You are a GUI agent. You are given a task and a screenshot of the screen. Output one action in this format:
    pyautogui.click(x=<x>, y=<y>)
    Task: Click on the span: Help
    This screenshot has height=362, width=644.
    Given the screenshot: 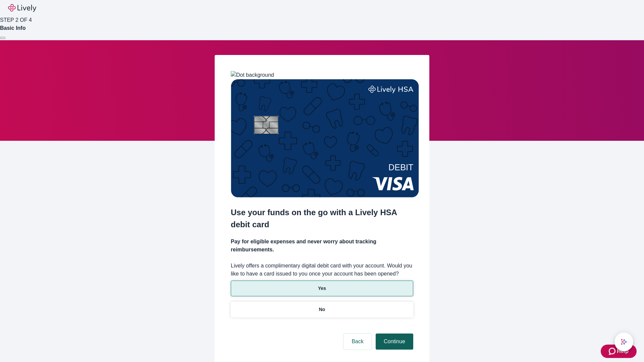 What is the action you would take?
    pyautogui.click(x=623, y=352)
    